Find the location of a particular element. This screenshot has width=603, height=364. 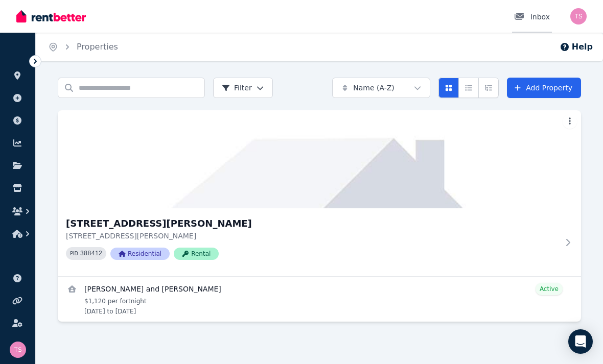

button: Card view is located at coordinates (449, 88).